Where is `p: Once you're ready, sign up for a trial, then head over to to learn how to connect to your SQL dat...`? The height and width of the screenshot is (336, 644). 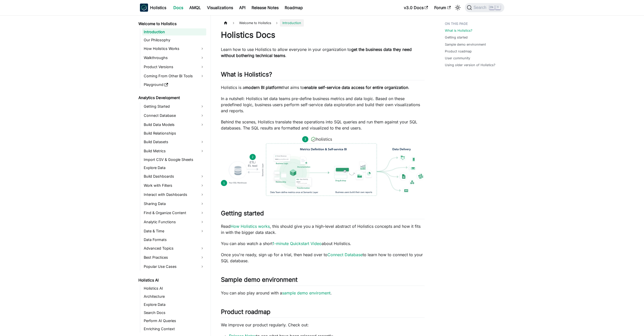
p: Once you're ready, sign up for a trial, then head over to to learn how to connect to your SQL dat... is located at coordinates (323, 257).